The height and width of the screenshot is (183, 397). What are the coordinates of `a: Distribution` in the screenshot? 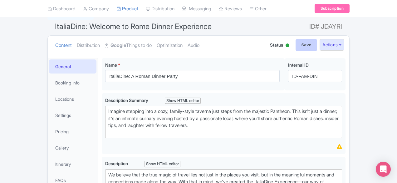 It's located at (88, 45).